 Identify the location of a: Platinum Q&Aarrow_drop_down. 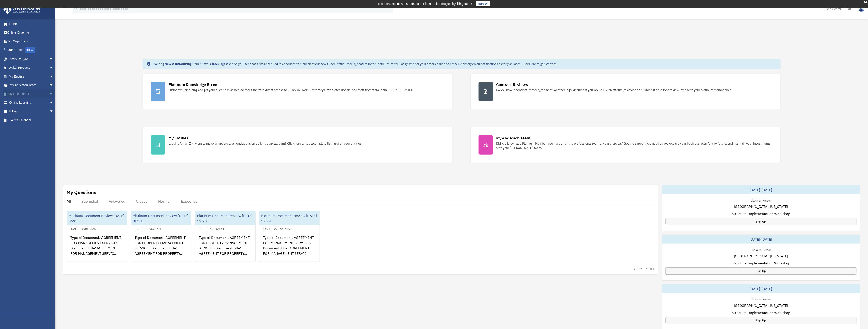
(32, 59).